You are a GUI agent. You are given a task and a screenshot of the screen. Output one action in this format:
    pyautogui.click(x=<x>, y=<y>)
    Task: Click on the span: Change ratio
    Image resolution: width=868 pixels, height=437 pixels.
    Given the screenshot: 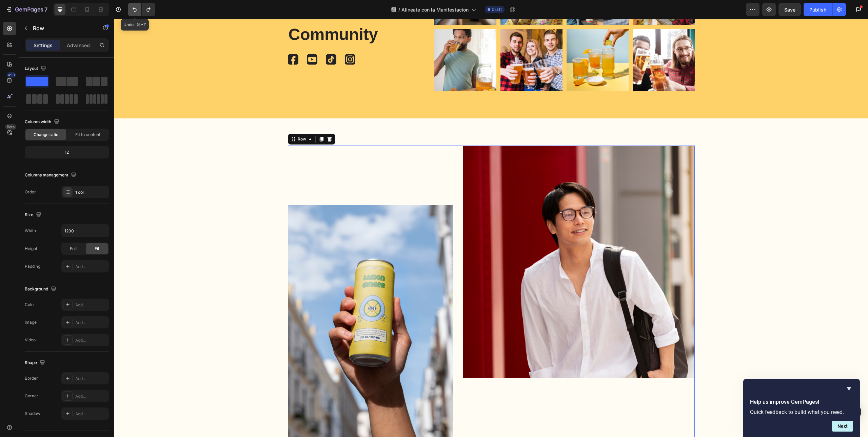 What is the action you would take?
    pyautogui.click(x=46, y=134)
    